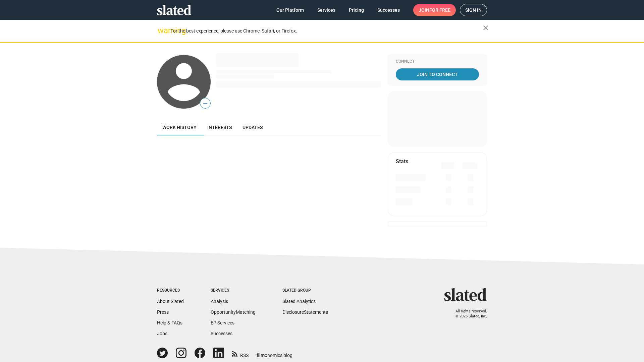 This screenshot has height=362, width=644. Describe the element at coordinates (434, 10) in the screenshot. I see `a: Joinfor free` at that location.